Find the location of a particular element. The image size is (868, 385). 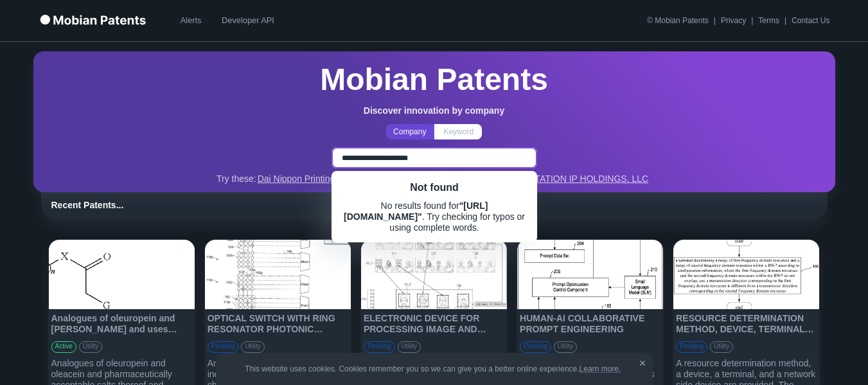

a: Dai Nippon Printing Co., Ltd. is located at coordinates (316, 179).